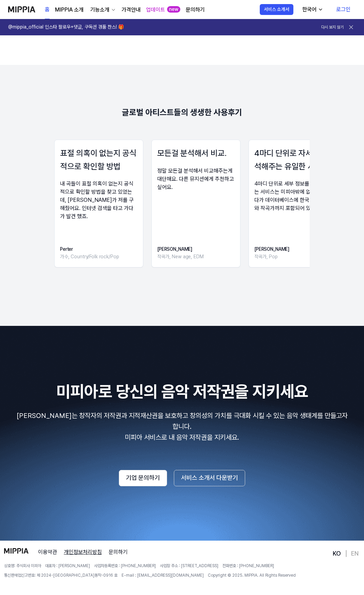  I want to click on a: 개인정보처리방침, so click(83, 553).